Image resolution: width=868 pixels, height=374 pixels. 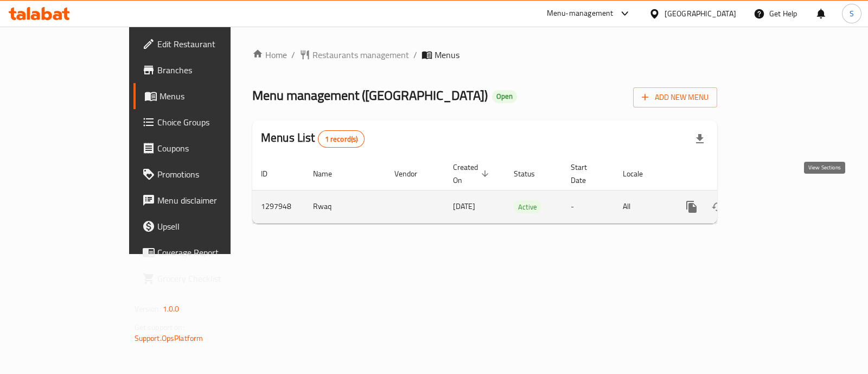 I want to click on span: 1.0.0, so click(x=171, y=309).